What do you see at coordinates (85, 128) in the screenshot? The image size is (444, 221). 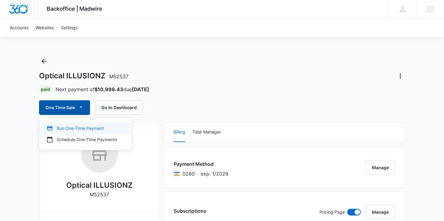 I see `button: Run One-Time Payment` at bounding box center [85, 128].